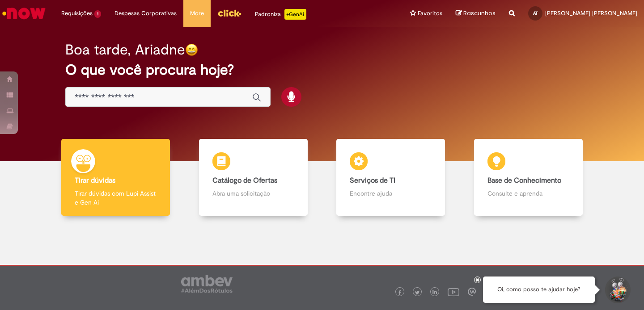 Image resolution: width=644 pixels, height=310 pixels. What do you see at coordinates (476, 13) in the screenshot?
I see `a: Rascunhos` at bounding box center [476, 13].